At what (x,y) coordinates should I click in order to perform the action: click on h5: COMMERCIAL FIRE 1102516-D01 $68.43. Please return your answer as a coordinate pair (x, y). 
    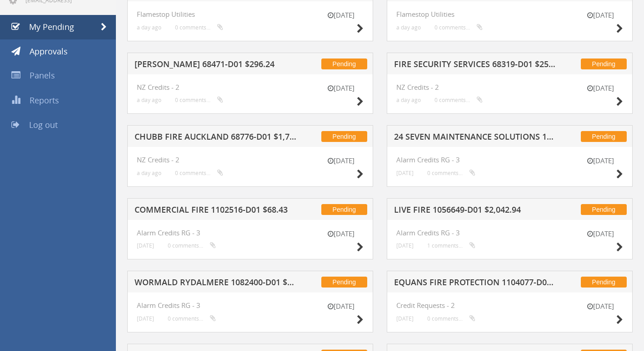
    Looking at the image, I should click on (215, 211).